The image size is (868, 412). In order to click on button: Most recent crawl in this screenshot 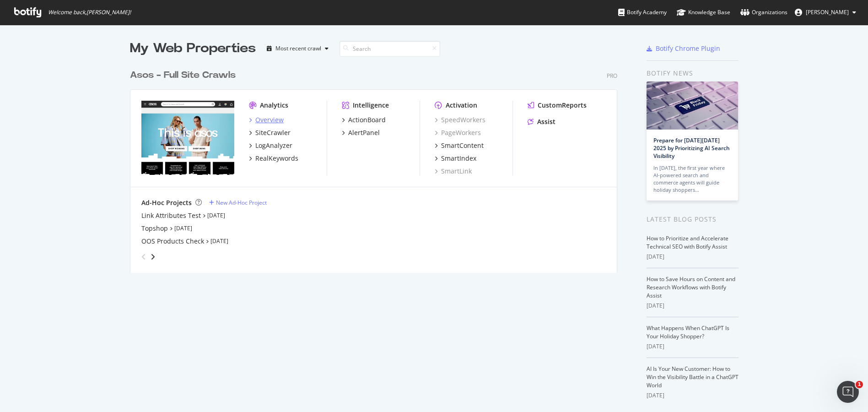, I will do `click(298, 49)`.